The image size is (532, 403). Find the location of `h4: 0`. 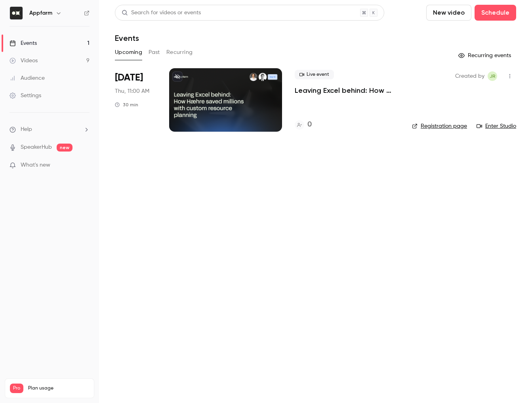

h4: 0 is located at coordinates (309, 125).